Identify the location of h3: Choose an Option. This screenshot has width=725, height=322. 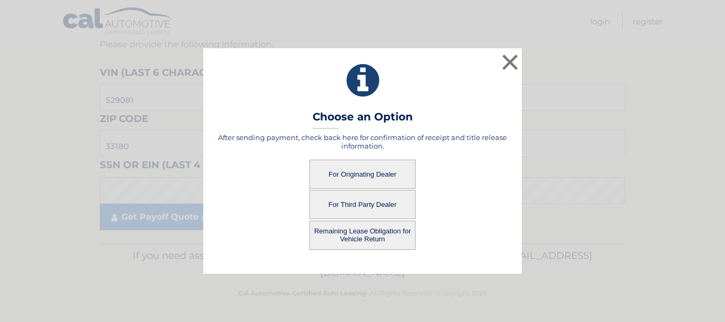
(362, 119).